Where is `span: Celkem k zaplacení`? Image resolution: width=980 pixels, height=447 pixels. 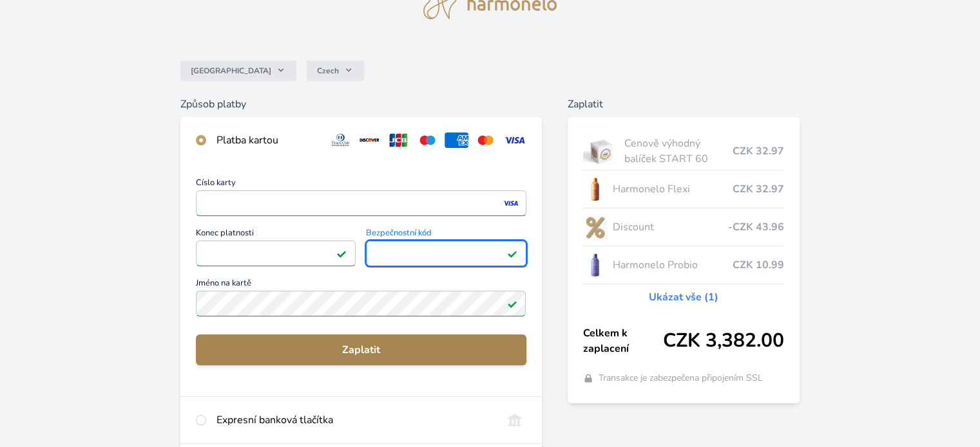
span: Celkem k zaplacení is located at coordinates (623, 341).